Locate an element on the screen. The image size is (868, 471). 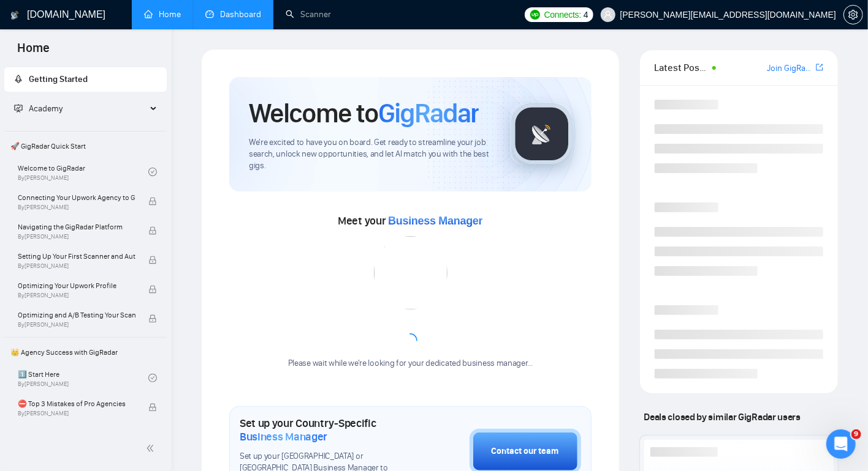
a: setting is located at coordinates (853, 15).